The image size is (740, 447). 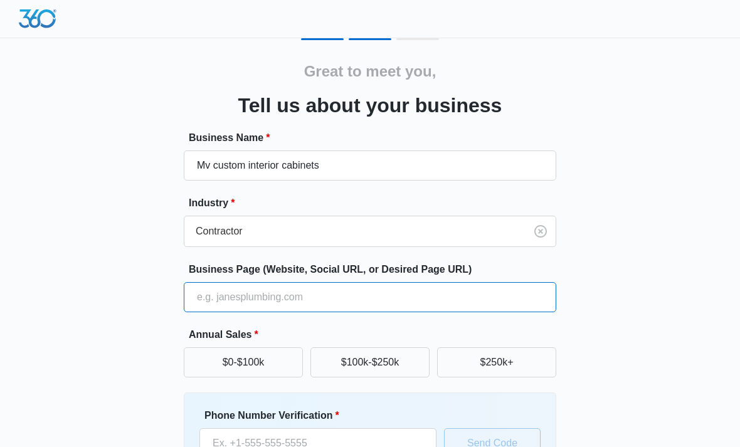 What do you see at coordinates (375, 203) in the screenshot?
I see `label: Industry` at bounding box center [375, 203].